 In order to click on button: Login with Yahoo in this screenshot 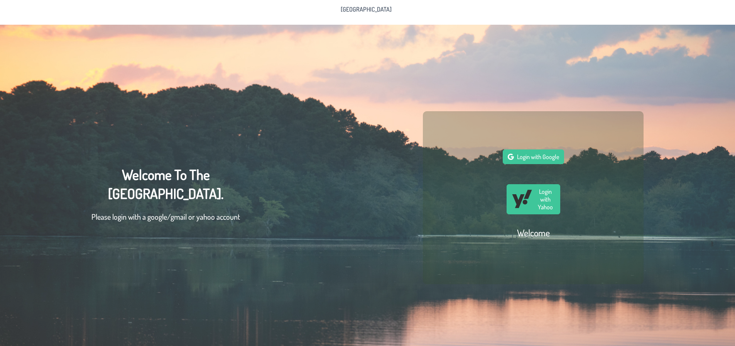, I will do `click(533, 199)`.